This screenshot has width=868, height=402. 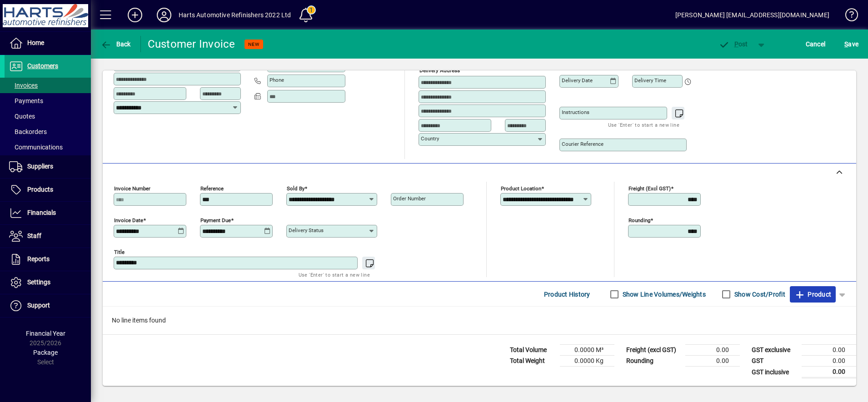 What do you see at coordinates (520, 188) in the screenshot?
I see `mat-label: Product location` at bounding box center [520, 188].